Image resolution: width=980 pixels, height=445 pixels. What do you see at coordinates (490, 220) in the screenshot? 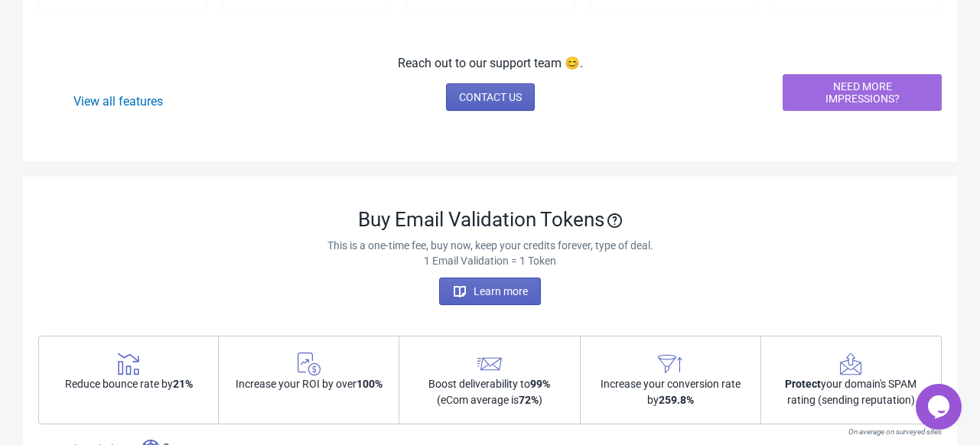
I see `div: Buy Email Validation Tokens` at bounding box center [490, 220].